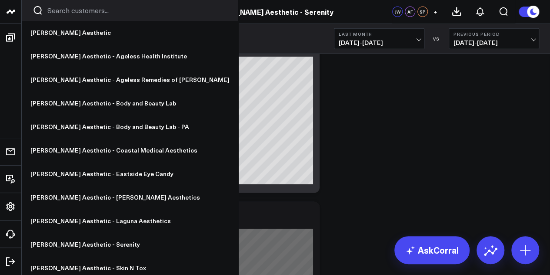 This screenshot has height=275, width=550. I want to click on div: AF, so click(410, 12).